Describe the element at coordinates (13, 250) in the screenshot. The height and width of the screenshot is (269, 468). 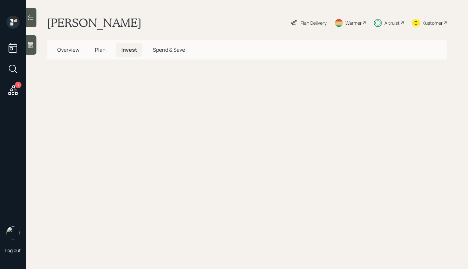
I see `div: Log out` at that location.